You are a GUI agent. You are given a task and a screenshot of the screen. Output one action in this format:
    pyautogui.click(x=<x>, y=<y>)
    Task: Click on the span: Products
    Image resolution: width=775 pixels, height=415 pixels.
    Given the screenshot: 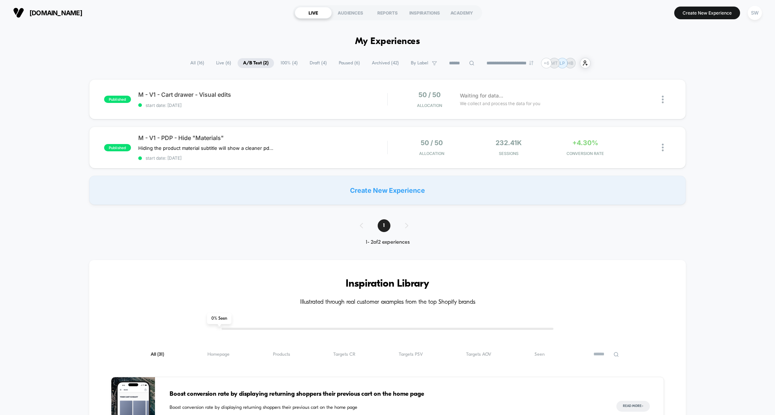 What is the action you would take?
    pyautogui.click(x=281, y=354)
    